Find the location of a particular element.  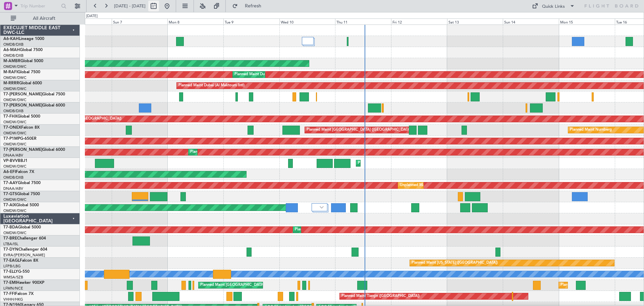

a: A6-MAHGlobal 7500 is located at coordinates (23, 50).